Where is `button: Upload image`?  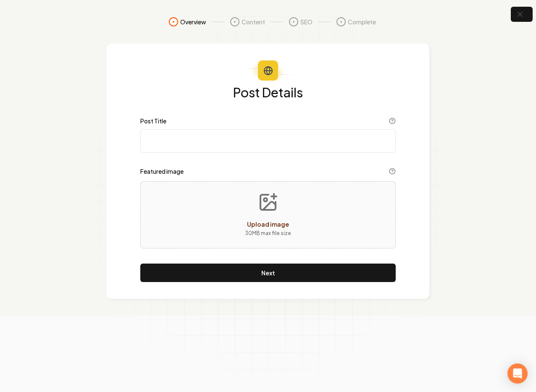
button: Upload image is located at coordinates (268, 215).